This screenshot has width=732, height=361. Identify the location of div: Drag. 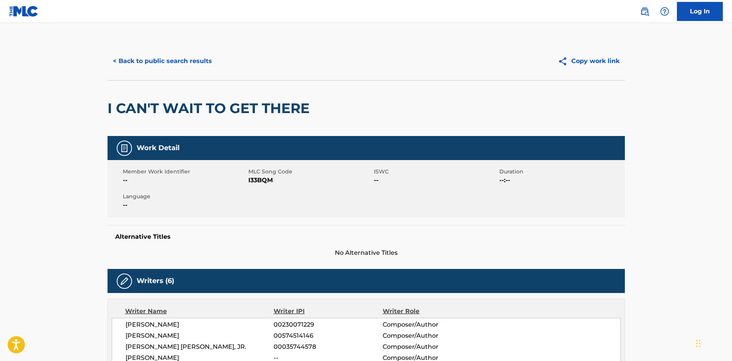
(698, 344).